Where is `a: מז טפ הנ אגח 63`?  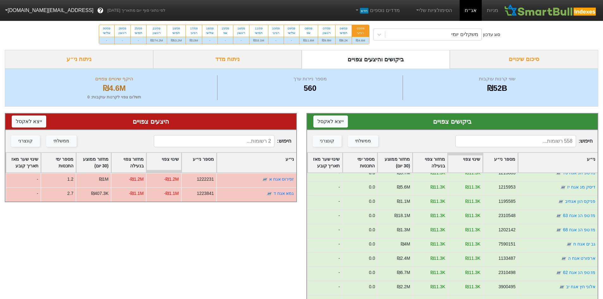
a: מז טפ הנ אגח 63 is located at coordinates (579, 215).